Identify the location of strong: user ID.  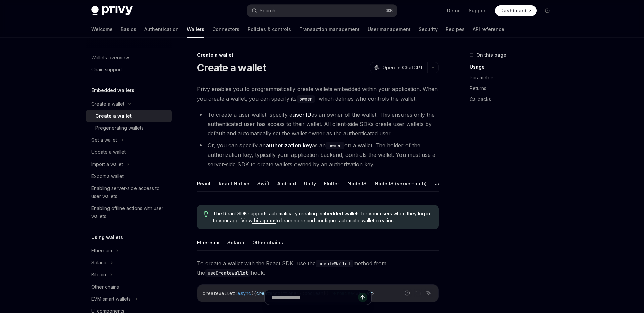
(302, 115).